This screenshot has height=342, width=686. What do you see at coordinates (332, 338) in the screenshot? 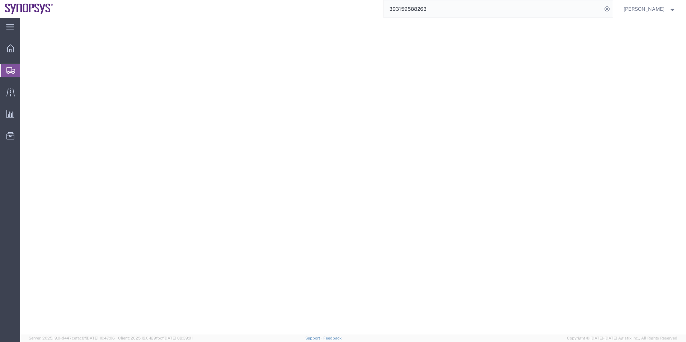
I see `a: Feedback` at bounding box center [332, 338].